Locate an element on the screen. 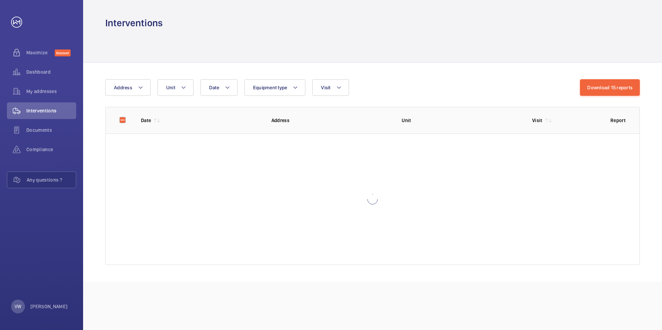  span: My addresses is located at coordinates (51, 91).